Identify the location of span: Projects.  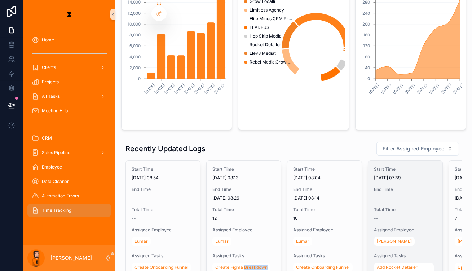
(50, 82).